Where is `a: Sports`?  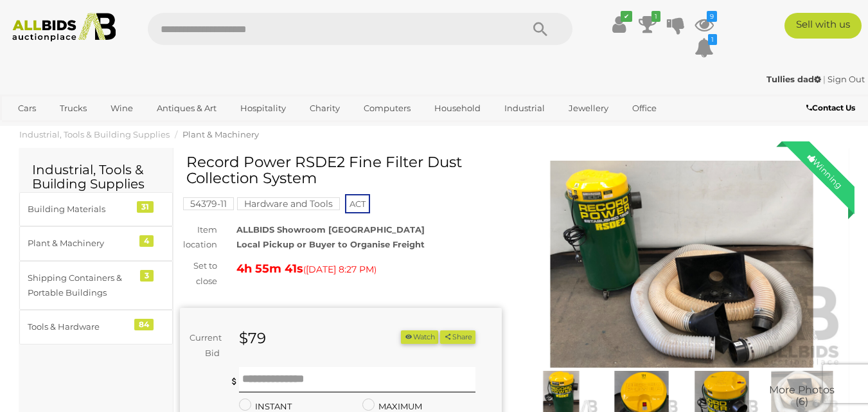 a: Sports is located at coordinates (31, 129).